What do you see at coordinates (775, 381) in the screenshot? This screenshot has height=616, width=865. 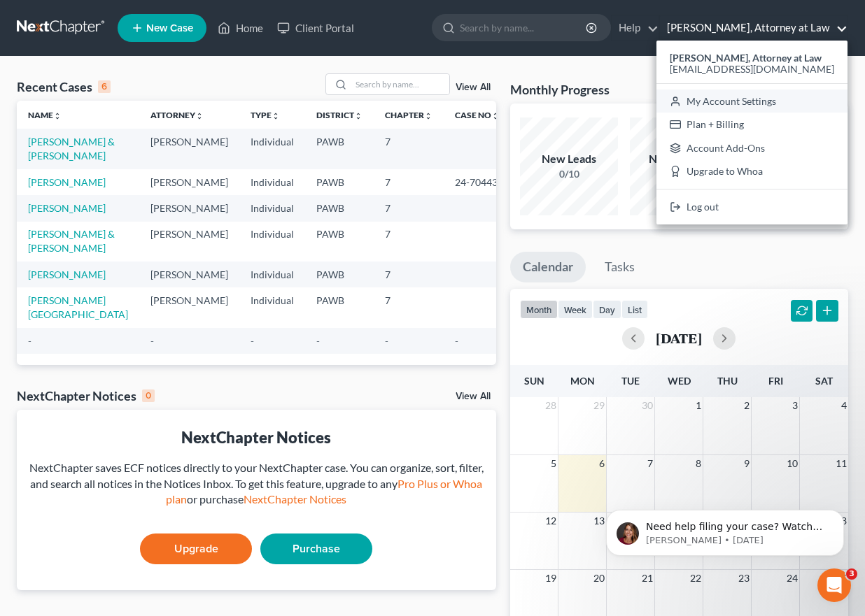 I see `span: Fri` at bounding box center [775, 381].